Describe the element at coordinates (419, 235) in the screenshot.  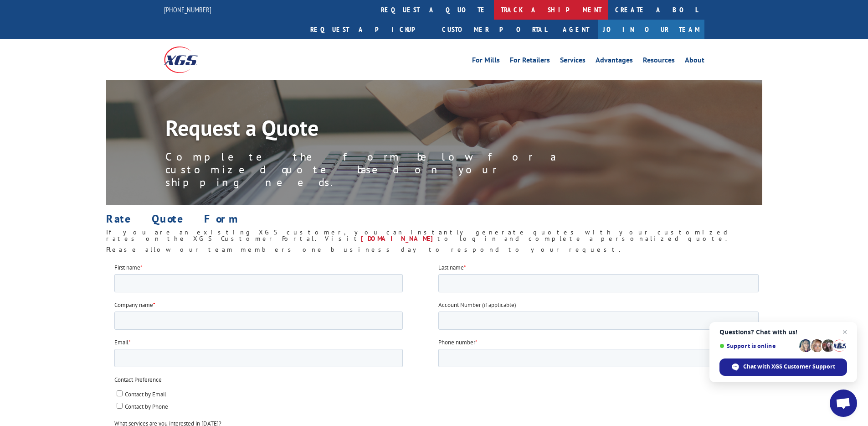
I see `span: If you are an existing XGS customer, you can instantly generate quotes with your customized rates...` at that location.